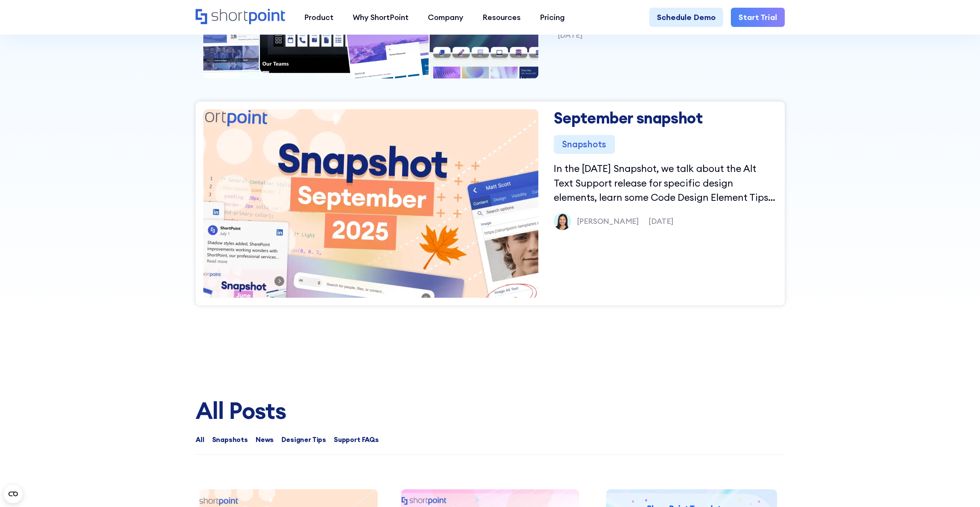 Image resolution: width=980 pixels, height=507 pixels. What do you see at coordinates (584, 145) in the screenshot?
I see `div: Snapshots` at bounding box center [584, 145].